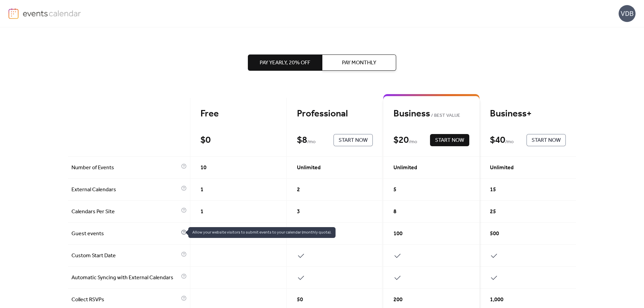 The width and height of the screenshot is (644, 308). I want to click on span: External Calendars, so click(125, 190).